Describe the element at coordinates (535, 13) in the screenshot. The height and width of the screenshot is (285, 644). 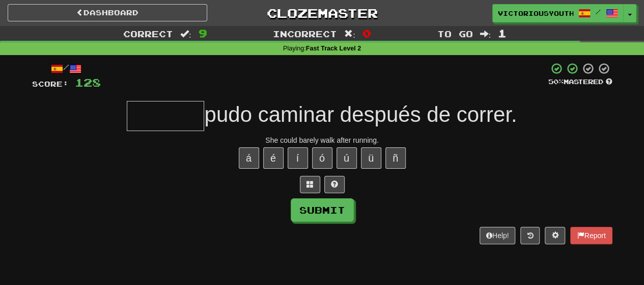
I see `span: victoriousyouth` at that location.